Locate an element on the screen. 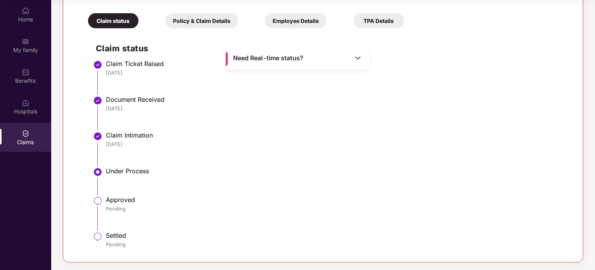 Image resolution: width=595 pixels, height=270 pixels. div: Settled is located at coordinates (336, 235).